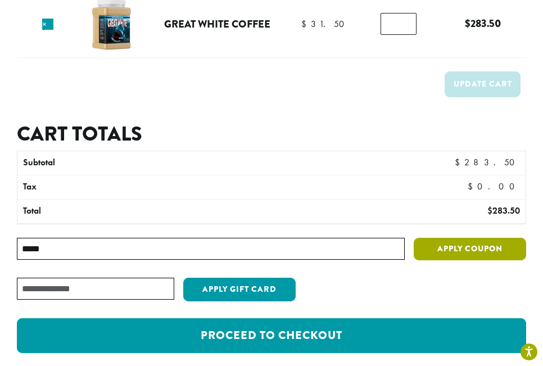  What do you see at coordinates (272, 336) in the screenshot?
I see `a: Proceed to checkout` at bounding box center [272, 336].